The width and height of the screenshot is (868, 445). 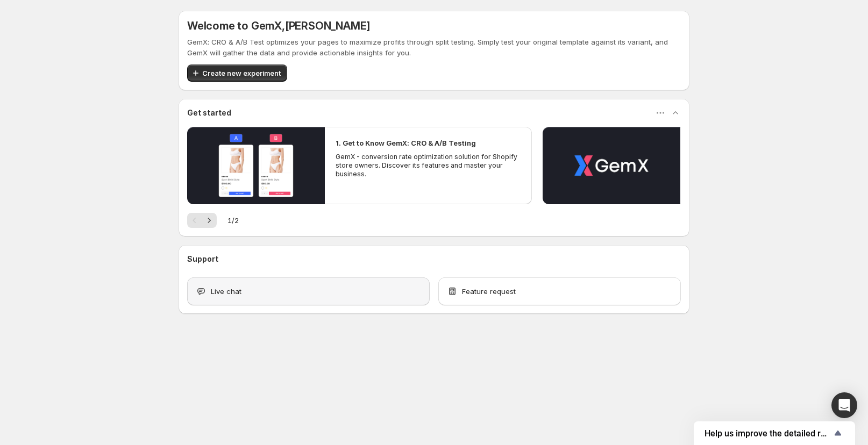 What do you see at coordinates (774, 433) in the screenshot?
I see `button: Show survey - Help us improve the detailed report for A/B campaigns` at bounding box center [774, 433].